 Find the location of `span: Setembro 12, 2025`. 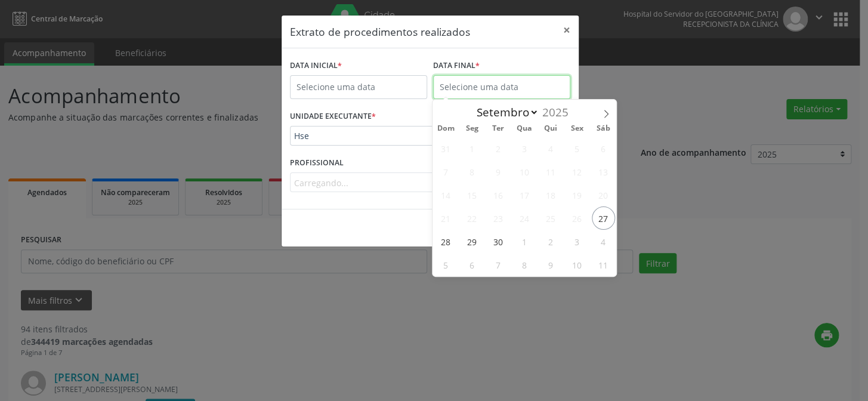

span: Setembro 12, 2025 is located at coordinates (577, 171).